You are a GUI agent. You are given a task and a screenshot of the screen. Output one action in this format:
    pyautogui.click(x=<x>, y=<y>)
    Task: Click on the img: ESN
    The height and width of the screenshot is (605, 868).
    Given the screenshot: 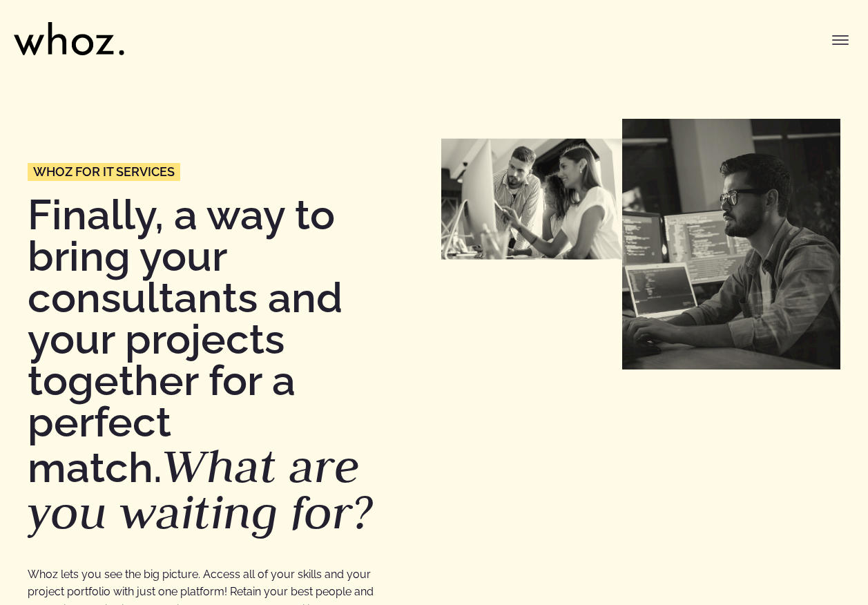 What is the action you would take?
    pyautogui.click(x=532, y=199)
    